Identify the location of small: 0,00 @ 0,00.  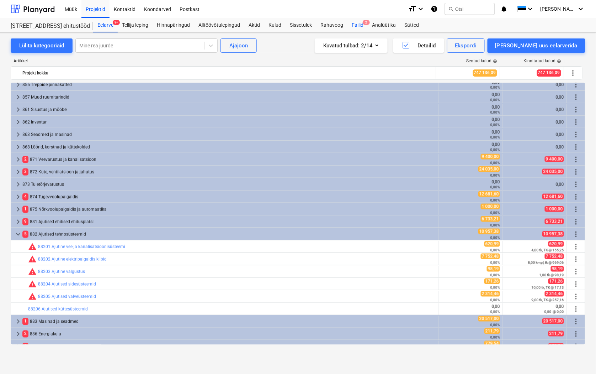
(554, 311).